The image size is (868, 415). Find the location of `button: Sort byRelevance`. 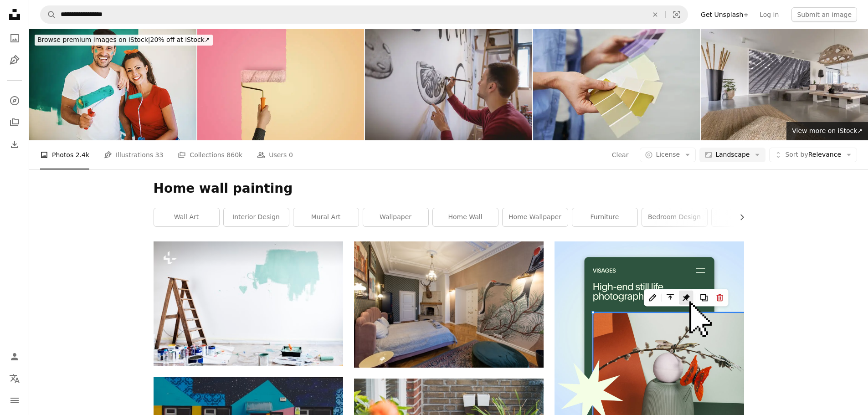

button: Sort byRelevance is located at coordinates (813, 154).